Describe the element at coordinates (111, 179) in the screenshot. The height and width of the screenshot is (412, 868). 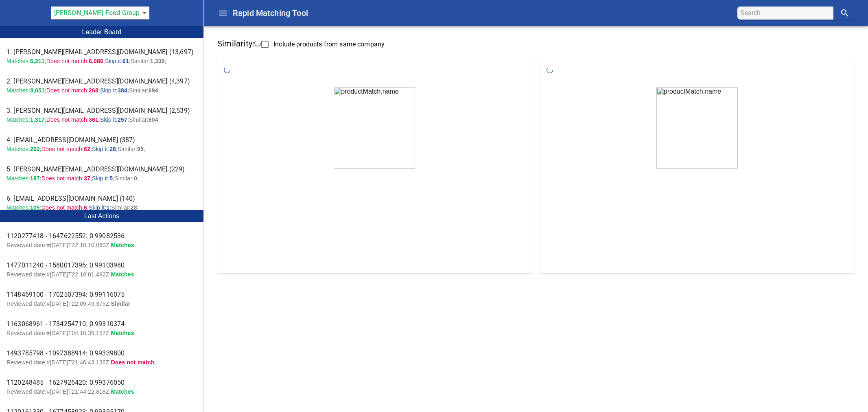
I see `b: 5` at that location.